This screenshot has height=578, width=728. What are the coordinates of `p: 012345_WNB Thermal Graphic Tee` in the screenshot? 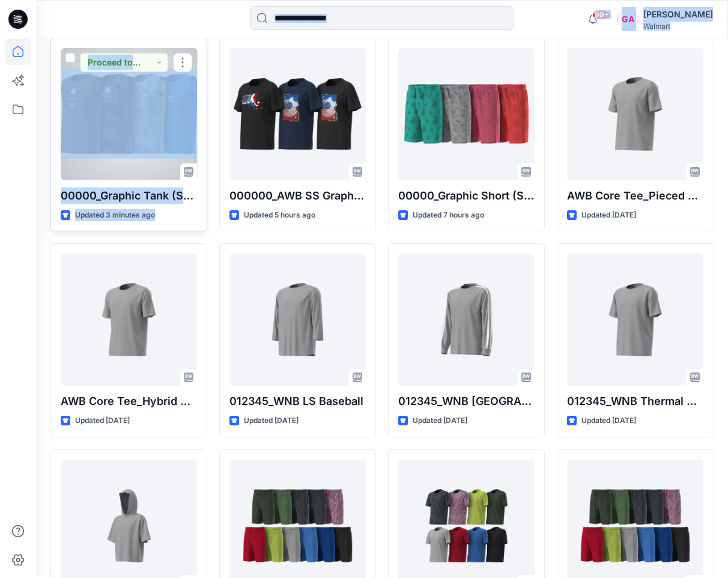 It's located at (635, 402).